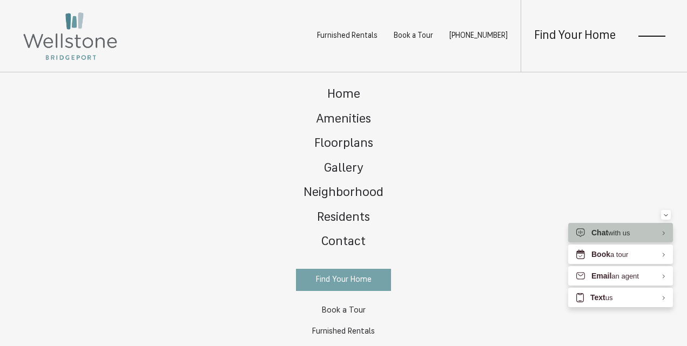  Describe the element at coordinates (344, 170) in the screenshot. I see `a: Go to Gallery` at that location.